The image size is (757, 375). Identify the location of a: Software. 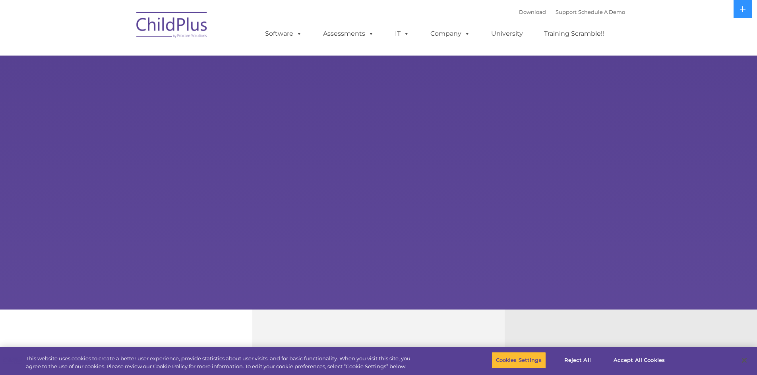
(283, 34).